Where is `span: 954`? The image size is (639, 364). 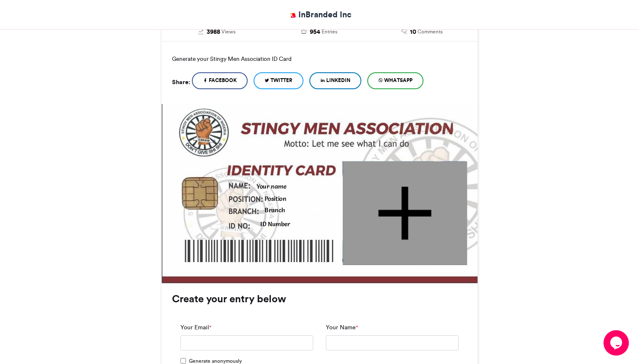
span: 954 is located at coordinates (315, 32).